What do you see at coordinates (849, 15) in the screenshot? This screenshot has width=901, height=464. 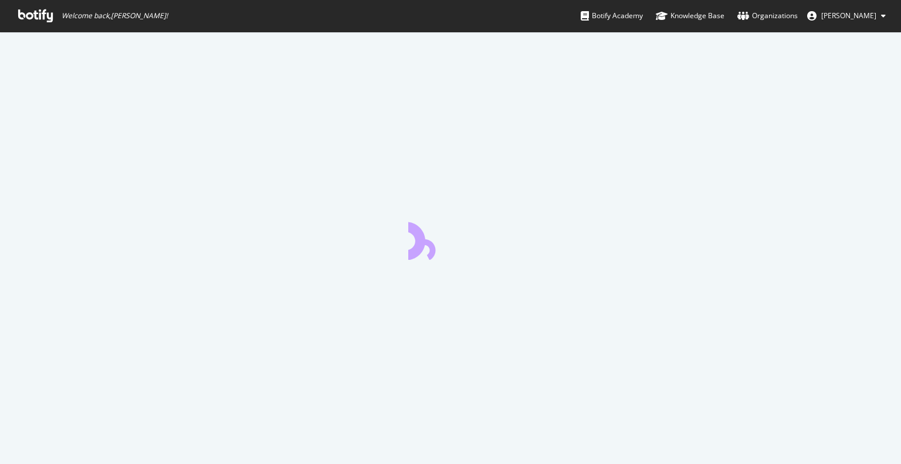 I see `span: frederic Devigne` at bounding box center [849, 15].